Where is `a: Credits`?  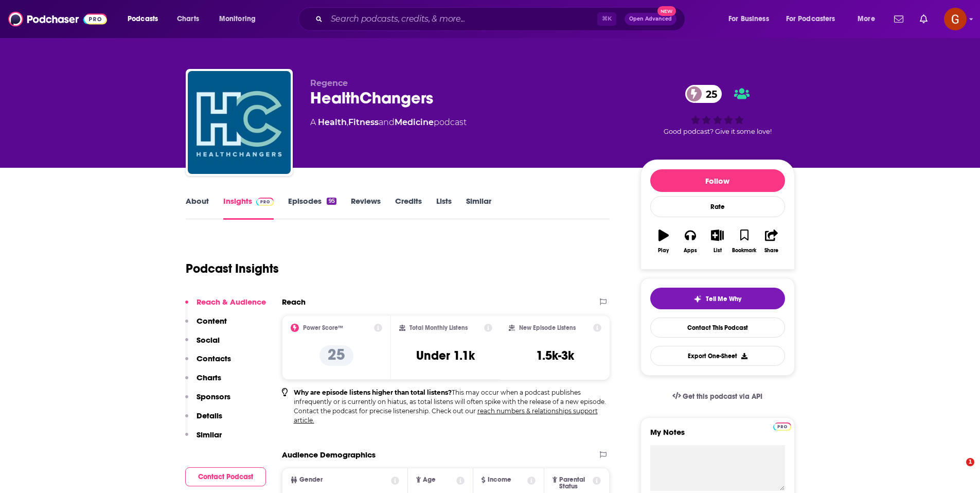
a: Credits is located at coordinates (409, 208).